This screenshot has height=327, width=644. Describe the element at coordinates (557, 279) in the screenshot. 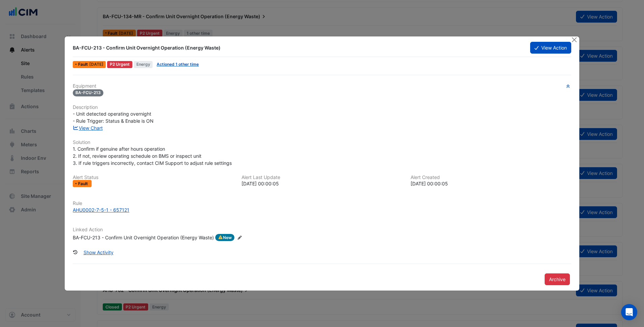

I see `button: Archive` at that location.